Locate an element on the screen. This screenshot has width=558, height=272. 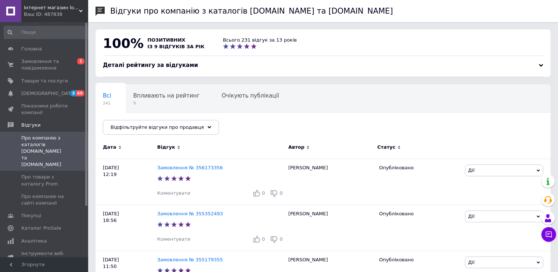
div: Деталі рейтингу за відгуками is located at coordinates (323, 65).